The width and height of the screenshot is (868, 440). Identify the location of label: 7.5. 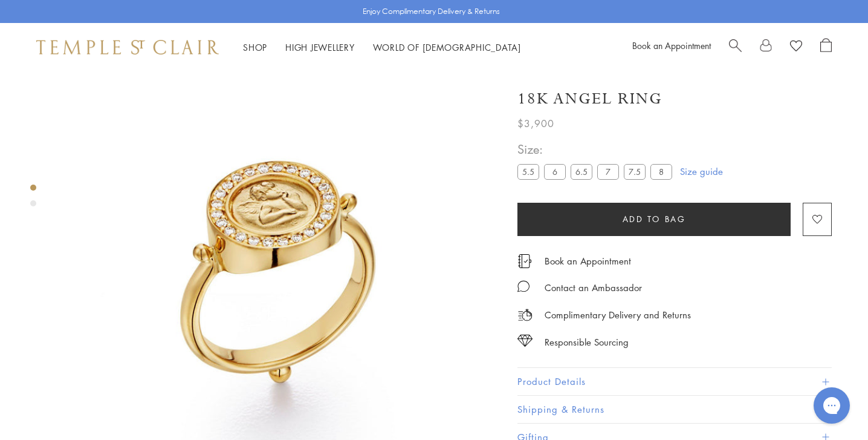
(635, 171).